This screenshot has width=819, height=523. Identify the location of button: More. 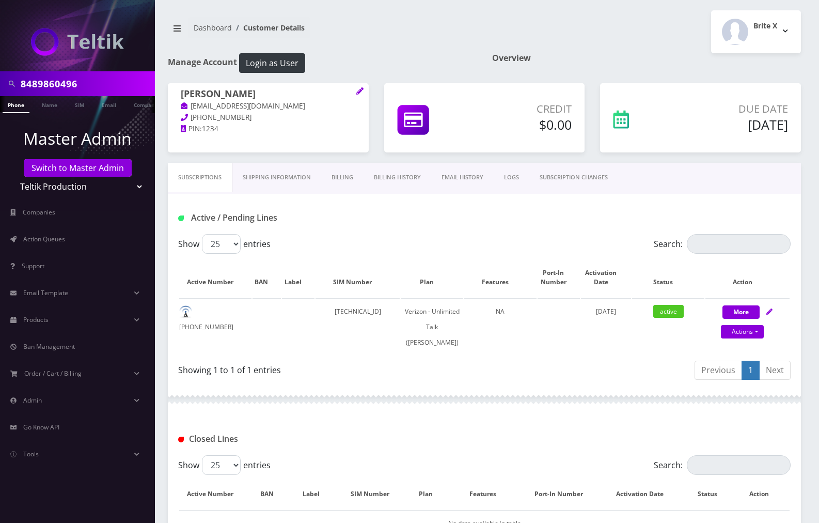
(741, 312).